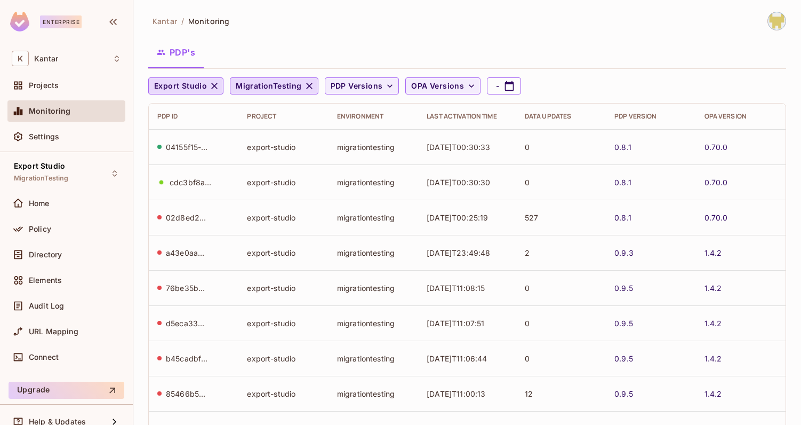 This screenshot has width=801, height=425. Describe the element at coordinates (44, 137) in the screenshot. I see `span: Settings` at that location.